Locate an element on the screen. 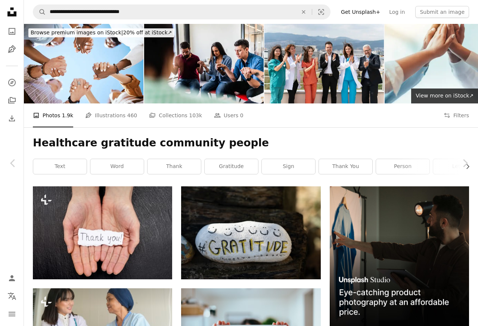  a: Photos is located at coordinates (12, 31).